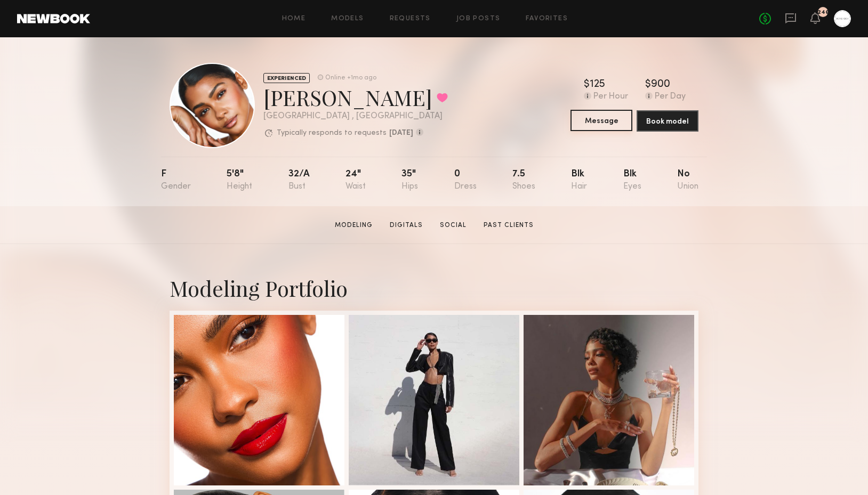 The height and width of the screenshot is (495, 868). Describe the element at coordinates (286, 78) in the screenshot. I see `div: EXPERIENCED` at that location.